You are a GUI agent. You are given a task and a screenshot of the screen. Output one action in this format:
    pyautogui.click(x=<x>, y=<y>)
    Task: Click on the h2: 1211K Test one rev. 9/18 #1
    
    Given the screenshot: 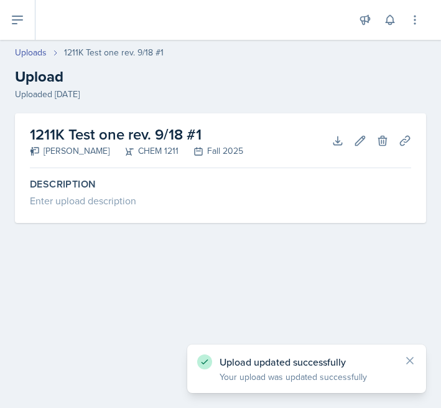 What is the action you would take?
    pyautogui.click(x=136, y=134)
    